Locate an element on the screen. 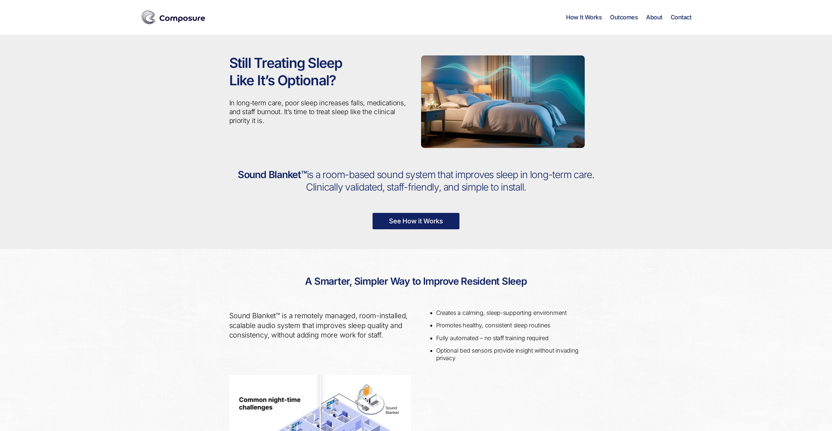 The image size is (832, 431). h1: Still Treating Sleep Like It’s Optional? is located at coordinates (320, 71).